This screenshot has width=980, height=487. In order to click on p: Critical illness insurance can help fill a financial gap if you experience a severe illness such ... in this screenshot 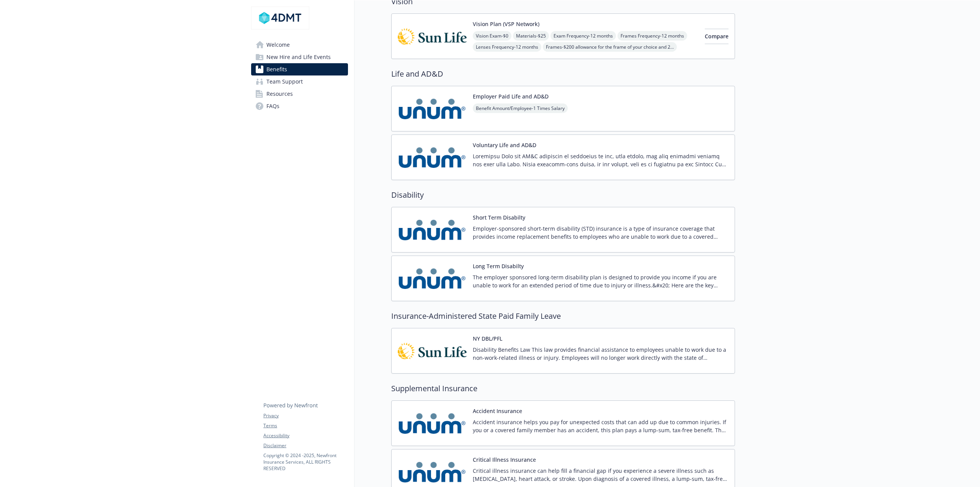, I will do `click(600, 474)`.